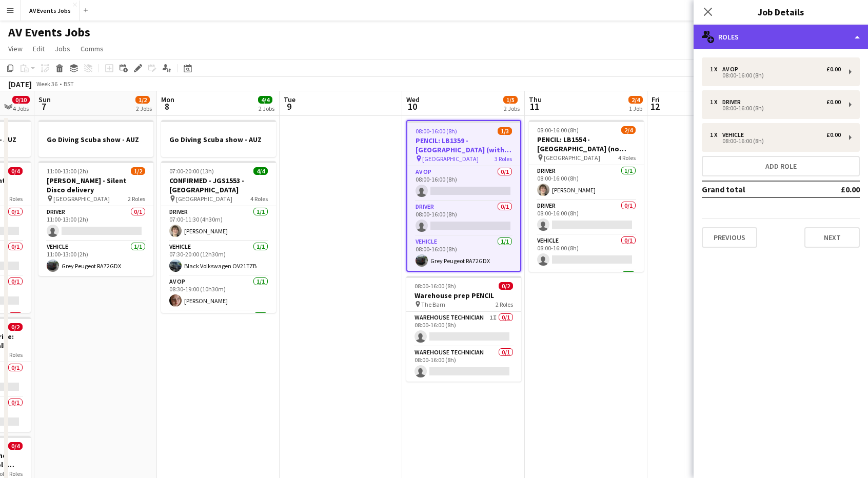 The image size is (868, 478). I want to click on app-job-card: 08:00-16:00 (8h)0/2Warehouse prep PENCIL The Barn2 RolesWarehouse Technician1I0/108:00-16:00 (8h)..., so click(464, 329).